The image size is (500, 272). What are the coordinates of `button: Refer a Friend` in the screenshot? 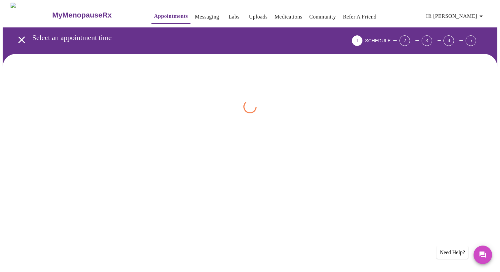 It's located at (360, 17).